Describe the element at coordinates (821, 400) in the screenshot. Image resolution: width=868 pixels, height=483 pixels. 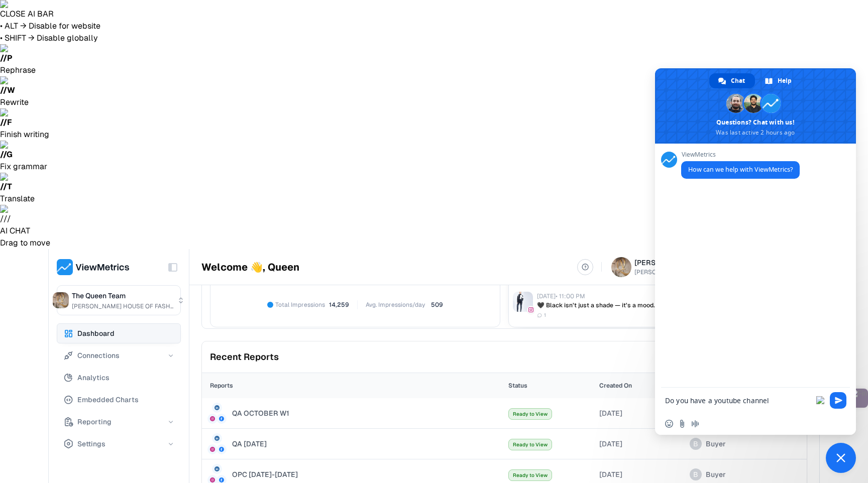
I see `img: editor-icon.png` at that location.